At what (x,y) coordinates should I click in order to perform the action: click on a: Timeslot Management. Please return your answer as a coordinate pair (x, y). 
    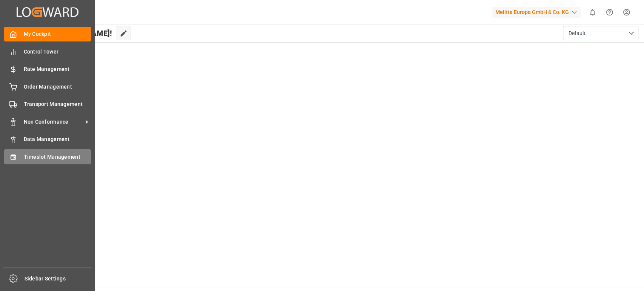
    Looking at the image, I should click on (48, 156).